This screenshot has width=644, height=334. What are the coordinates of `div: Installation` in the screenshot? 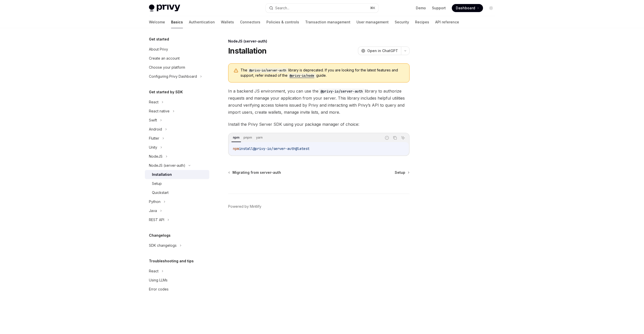 It's located at (162, 175).